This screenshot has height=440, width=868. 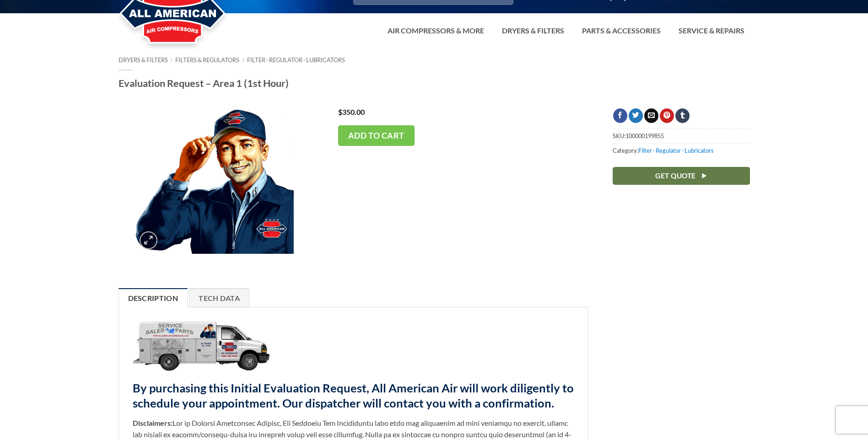 I want to click on h1: Evaluation Request – Area 1 (1st Hour), so click(x=434, y=83).